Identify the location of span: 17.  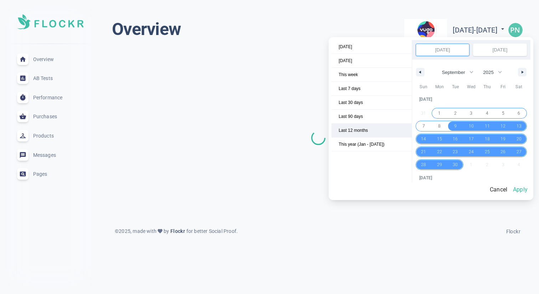
(471, 139).